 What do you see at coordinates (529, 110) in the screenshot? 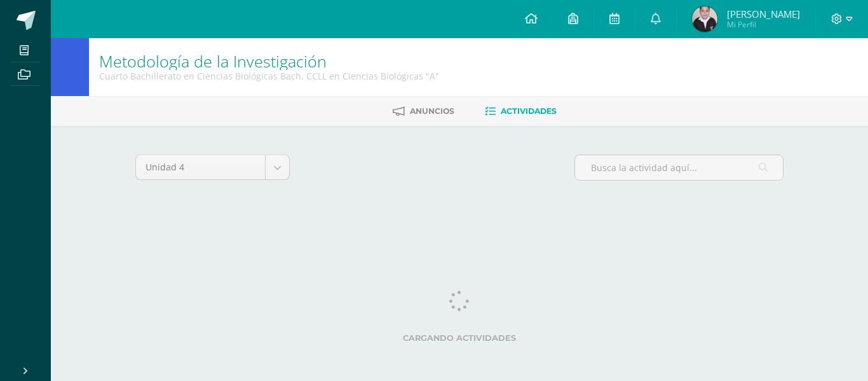
I see `span: Actividades` at bounding box center [529, 110].